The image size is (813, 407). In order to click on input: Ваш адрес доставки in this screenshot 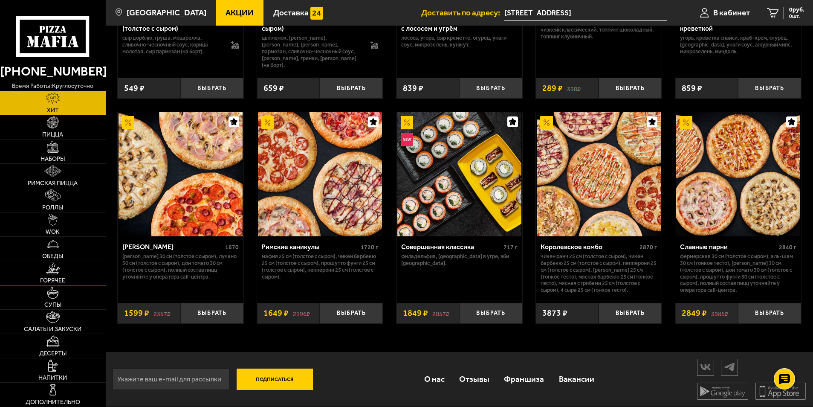, I will do `click(585, 13)`.